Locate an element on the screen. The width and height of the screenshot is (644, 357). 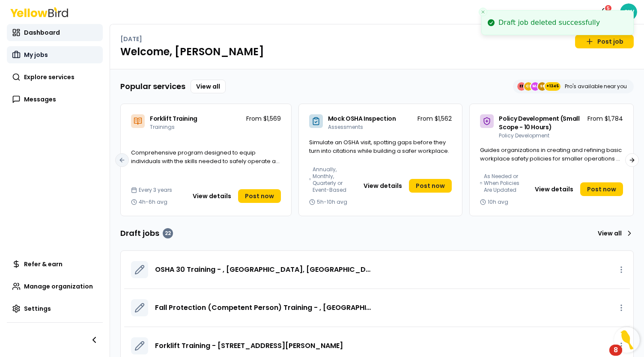
a: My jobs is located at coordinates (55, 55).